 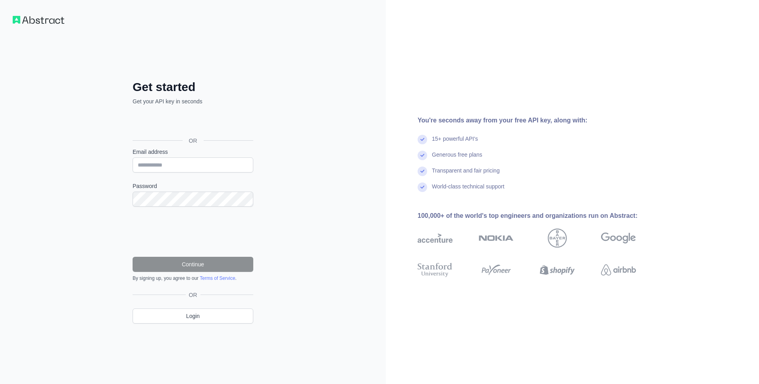 What do you see at coordinates (619, 270) in the screenshot?
I see `img: airbnb` at bounding box center [619, 270].